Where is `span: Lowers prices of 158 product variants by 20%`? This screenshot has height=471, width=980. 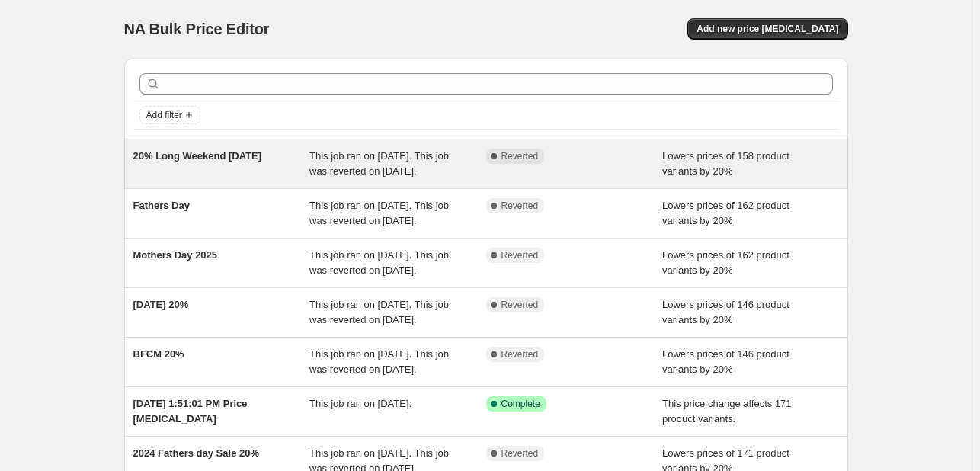
span: Lowers prices of 158 product variants by 20% is located at coordinates (726, 163).